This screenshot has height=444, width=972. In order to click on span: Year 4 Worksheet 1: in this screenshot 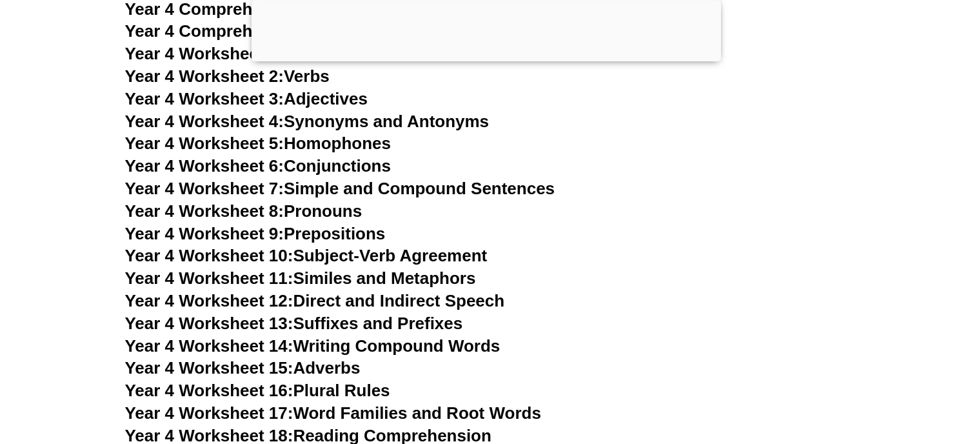, I will do `click(205, 54)`.